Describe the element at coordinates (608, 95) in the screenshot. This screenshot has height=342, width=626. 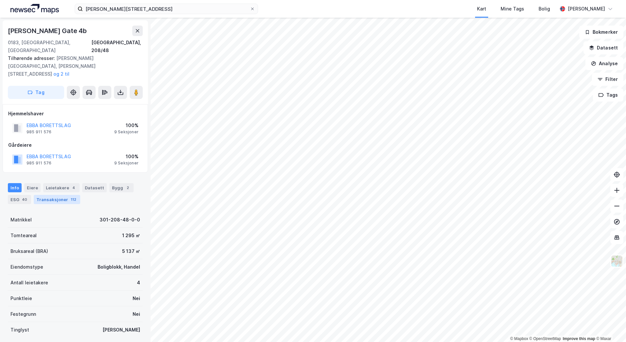
I see `button: Tags` at that location.